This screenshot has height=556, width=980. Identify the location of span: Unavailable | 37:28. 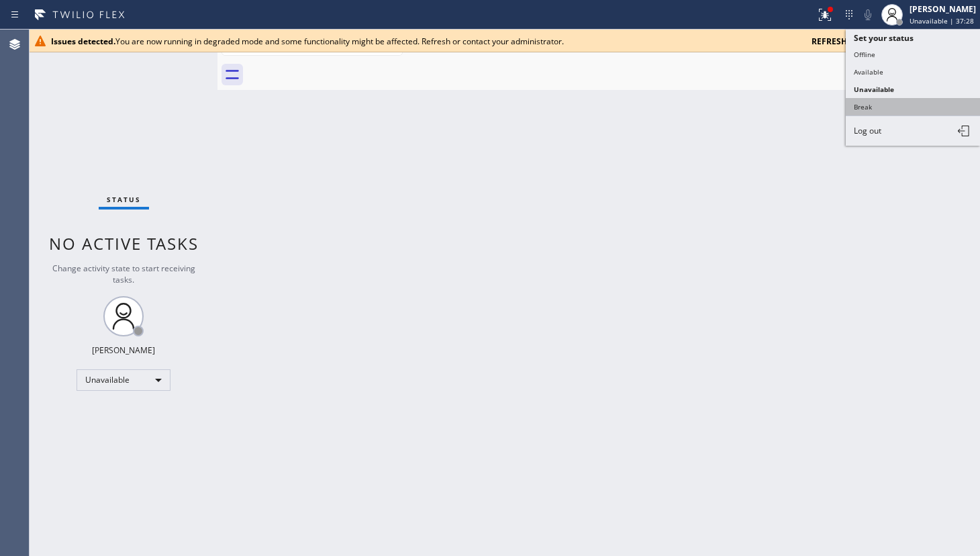
(942, 21).